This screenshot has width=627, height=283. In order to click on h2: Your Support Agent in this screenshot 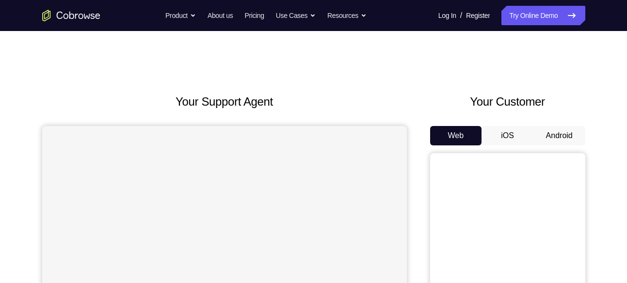, I will do `click(224, 102)`.